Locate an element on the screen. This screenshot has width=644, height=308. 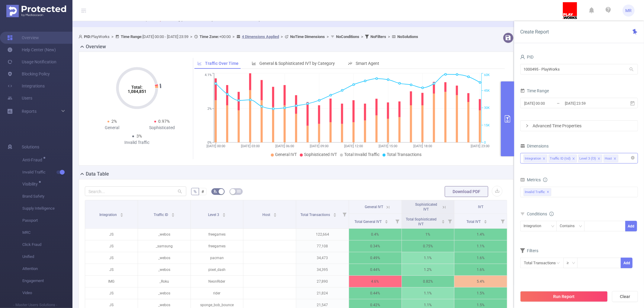
span: Integration is located at coordinates (108, 215).